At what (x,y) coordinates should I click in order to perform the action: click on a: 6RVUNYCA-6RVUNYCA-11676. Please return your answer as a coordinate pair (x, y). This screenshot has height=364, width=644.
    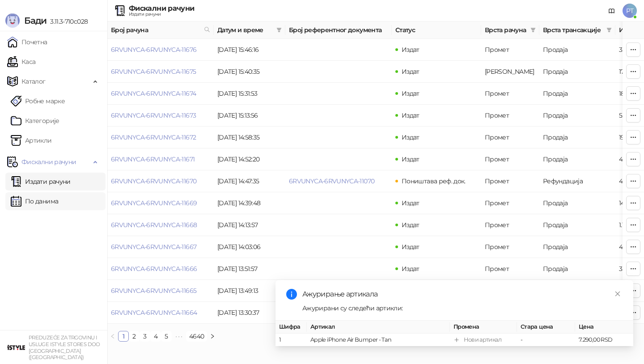
    Looking at the image, I should click on (153, 50).